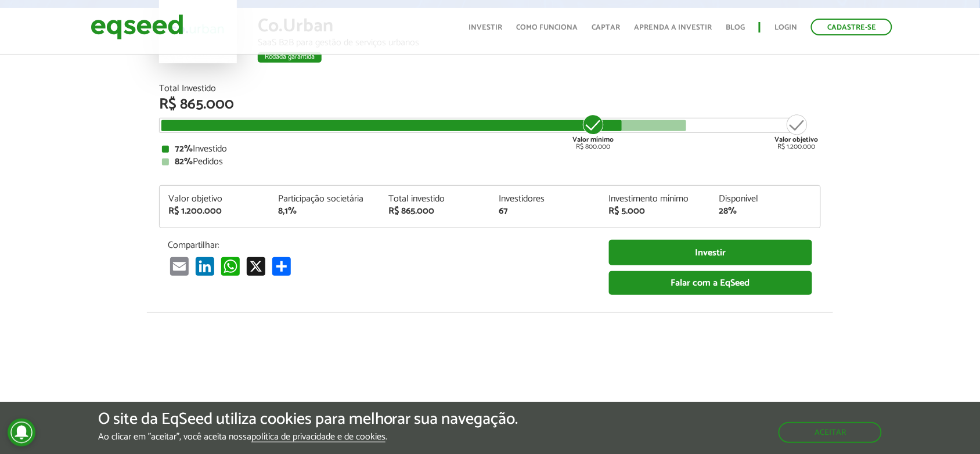  Describe the element at coordinates (325, 211) in the screenshot. I see `div: 8,1%` at that location.